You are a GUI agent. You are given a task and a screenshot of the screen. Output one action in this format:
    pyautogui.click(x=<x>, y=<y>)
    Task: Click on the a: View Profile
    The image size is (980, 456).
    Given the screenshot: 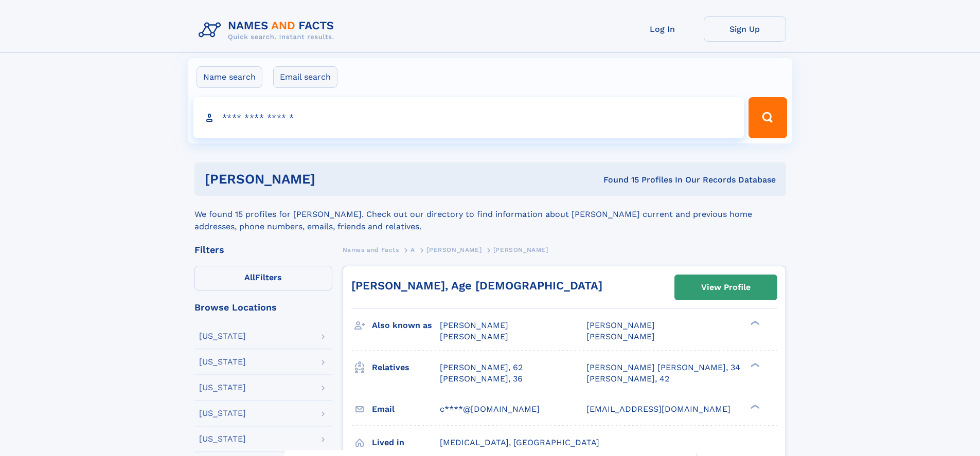 What is the action you would take?
    pyautogui.click(x=726, y=288)
    